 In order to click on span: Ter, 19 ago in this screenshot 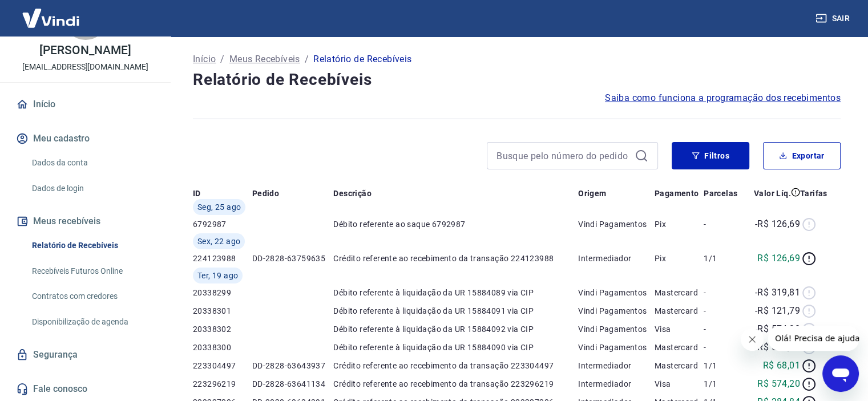, I will do `click(217, 275)`.